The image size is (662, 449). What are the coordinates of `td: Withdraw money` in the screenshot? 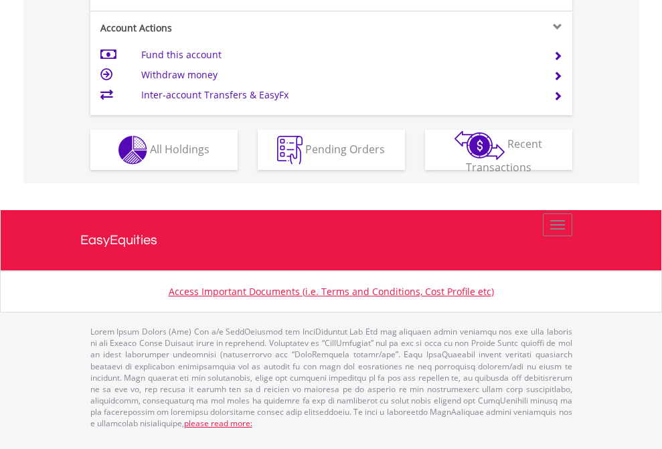 It's located at (338, 75).